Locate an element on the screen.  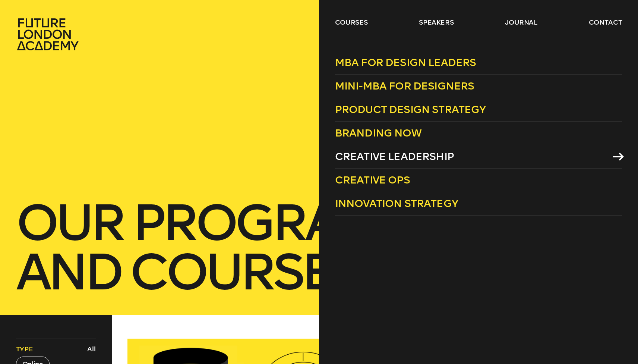
span: Branding Now is located at coordinates (378, 133).